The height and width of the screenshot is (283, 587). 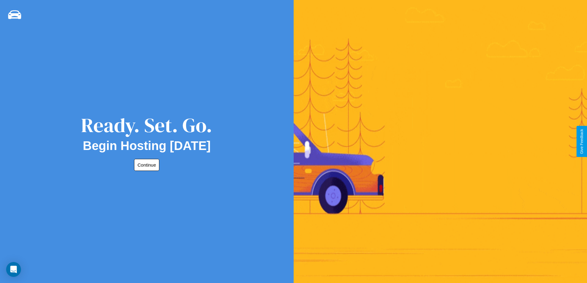 I want to click on div: Ready. Set. Go., so click(x=147, y=125).